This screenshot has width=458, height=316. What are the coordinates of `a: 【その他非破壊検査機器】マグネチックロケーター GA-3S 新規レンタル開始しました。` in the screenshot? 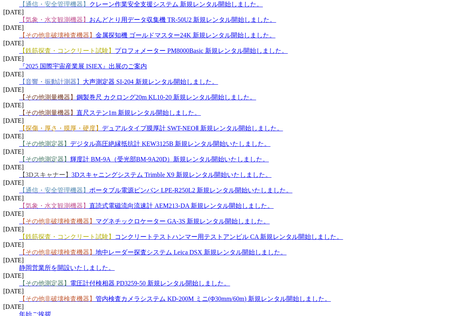 It's located at (144, 221).